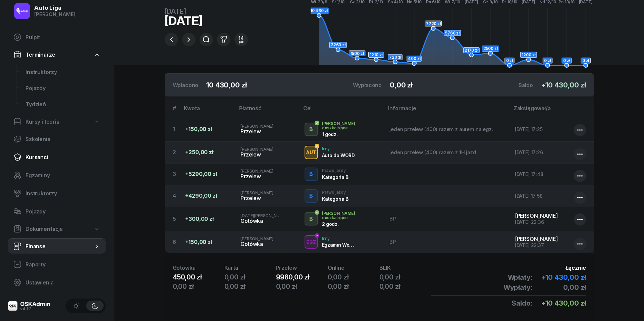 This screenshot has height=321, width=644. I want to click on div: Saldo, so click(526, 85).